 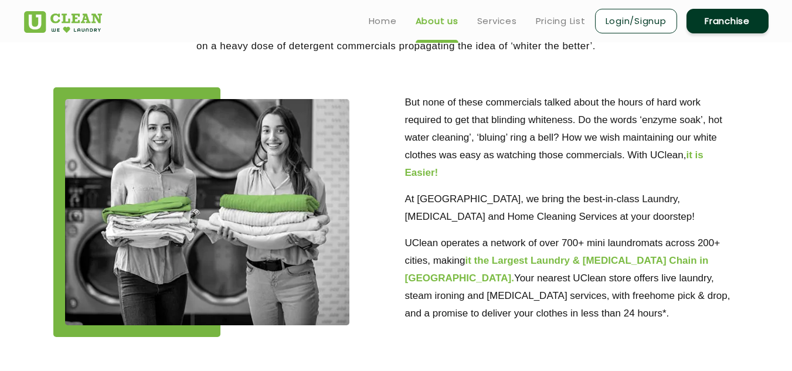 I want to click on a: Home, so click(x=383, y=21).